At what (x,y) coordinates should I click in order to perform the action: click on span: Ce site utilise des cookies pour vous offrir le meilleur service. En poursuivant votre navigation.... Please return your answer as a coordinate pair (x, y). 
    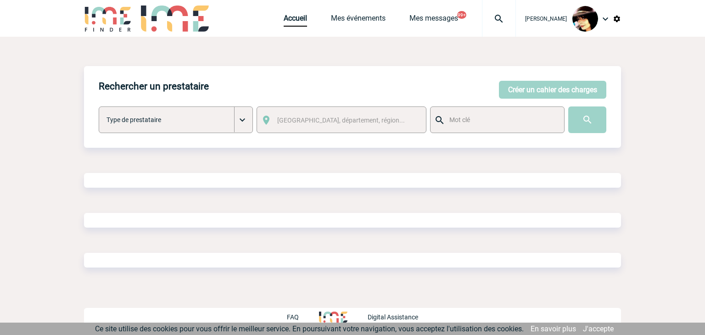
    Looking at the image, I should click on (309, 329).